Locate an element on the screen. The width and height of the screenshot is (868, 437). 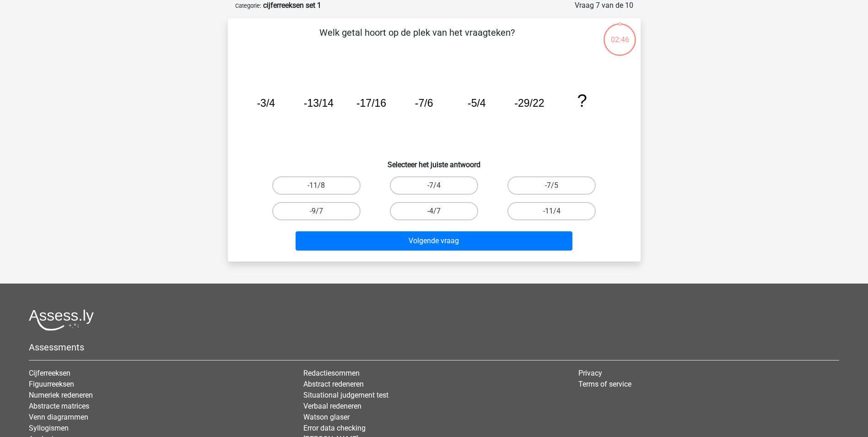
a: Error data checking is located at coordinates (335, 427).